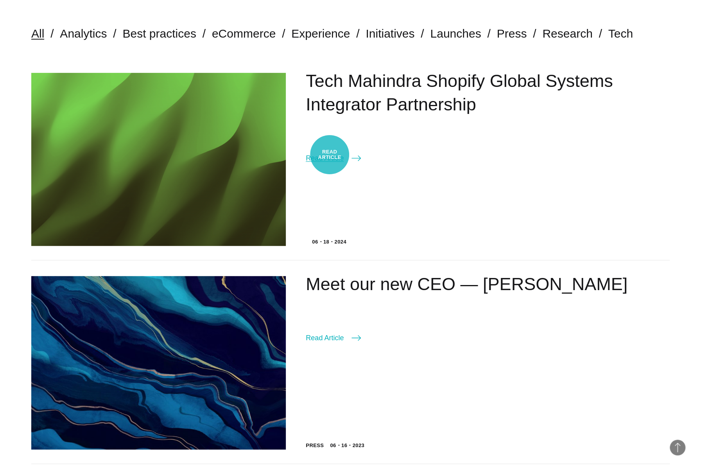 The image size is (701, 471). What do you see at coordinates (38, 33) in the screenshot?
I see `a: All` at bounding box center [38, 33].